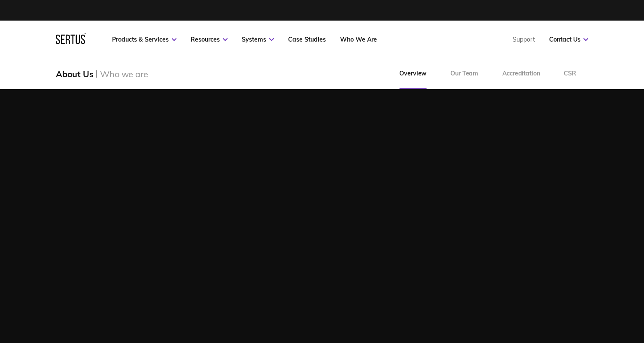 Image resolution: width=644 pixels, height=343 pixels. What do you see at coordinates (568, 39) in the screenshot?
I see `a: Contact Us` at bounding box center [568, 39].